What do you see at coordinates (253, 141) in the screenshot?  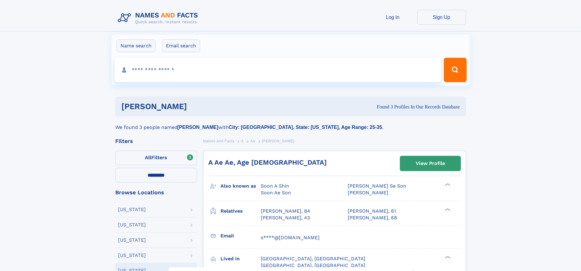 I see `a: Ae` at bounding box center [253, 141].